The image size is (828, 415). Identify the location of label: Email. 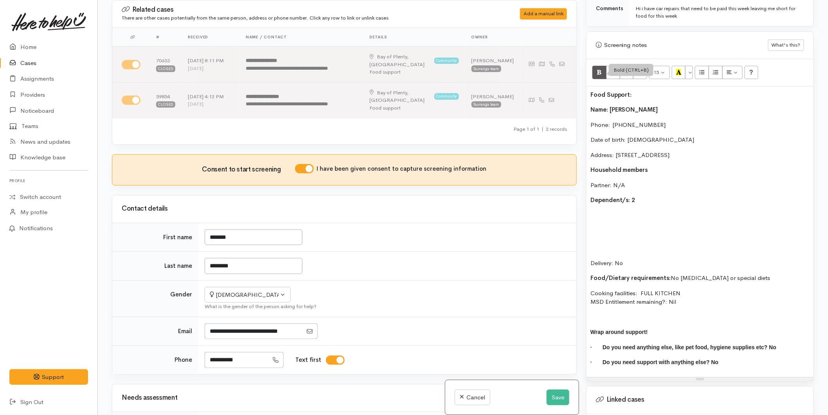
(185, 331).